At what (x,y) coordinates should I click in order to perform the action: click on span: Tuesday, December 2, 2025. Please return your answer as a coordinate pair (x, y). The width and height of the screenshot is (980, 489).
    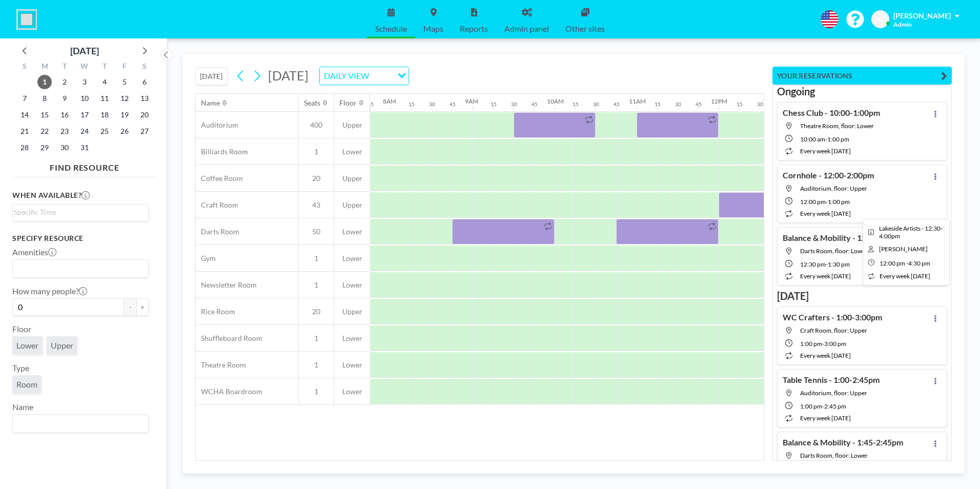
    Looking at the image, I should click on (64, 82).